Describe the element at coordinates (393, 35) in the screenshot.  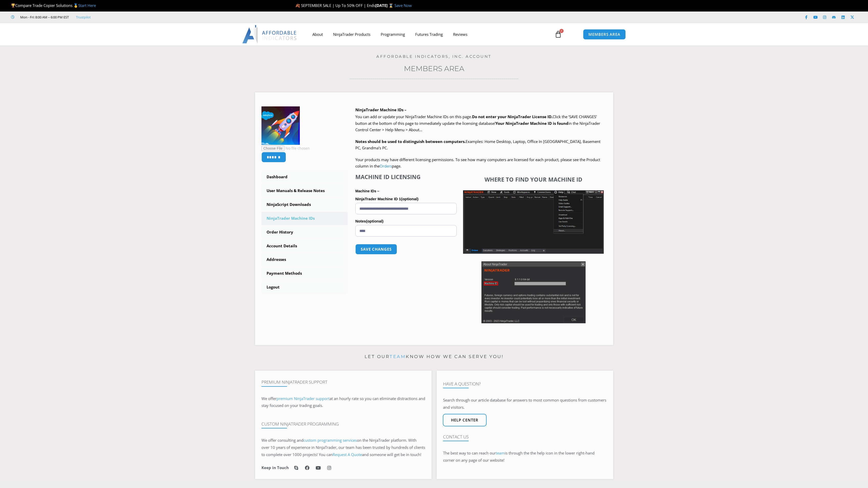
I see `a: Programming` at that location.